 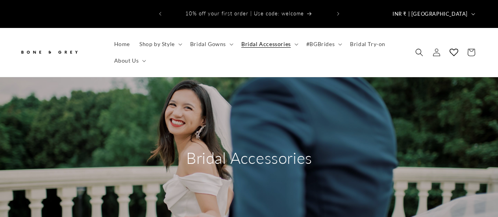 What do you see at coordinates (208, 44) in the screenshot?
I see `span: Bridal Gowns` at bounding box center [208, 44].